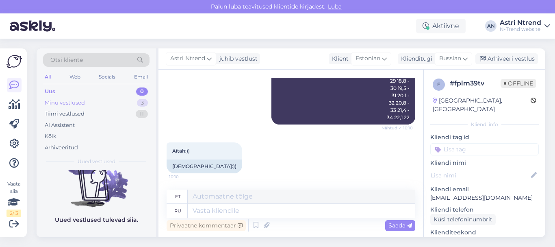  I want to click on input: Lisa tag, so click(484, 149).